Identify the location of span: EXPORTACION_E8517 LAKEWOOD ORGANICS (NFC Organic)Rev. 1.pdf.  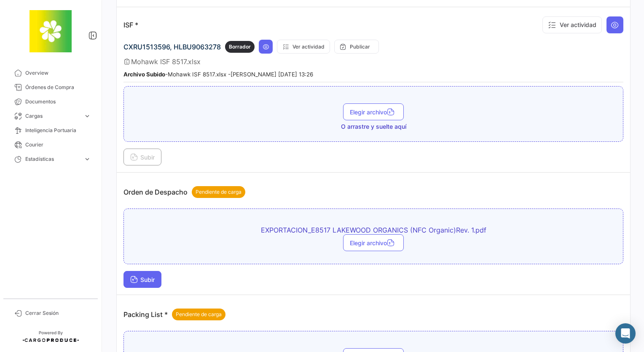
(373, 230).